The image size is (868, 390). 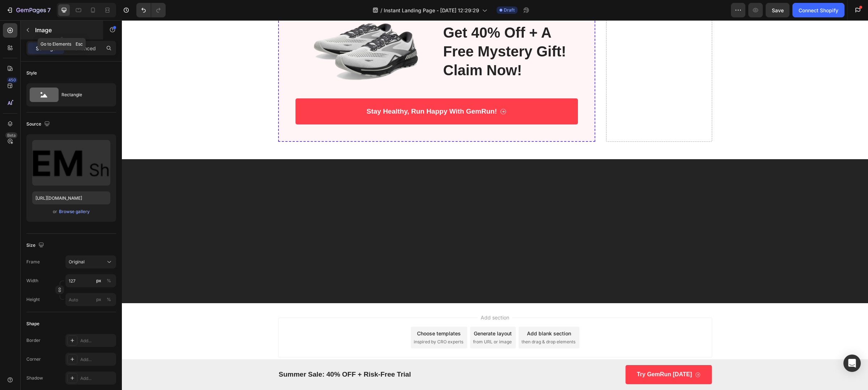 What do you see at coordinates (84, 48) in the screenshot?
I see `p: Advanced` at bounding box center [84, 48].